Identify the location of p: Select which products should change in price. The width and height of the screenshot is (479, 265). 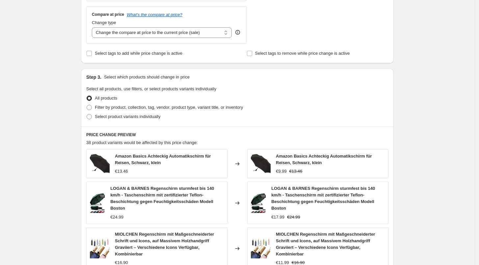
(147, 77).